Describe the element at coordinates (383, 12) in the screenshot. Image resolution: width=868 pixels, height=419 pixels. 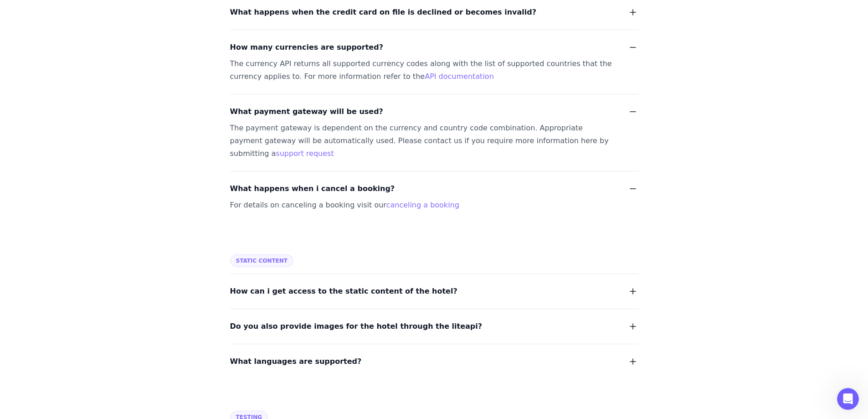
I see `span: What happens when the credit card on file is declined or becomes invalid?` at that location.